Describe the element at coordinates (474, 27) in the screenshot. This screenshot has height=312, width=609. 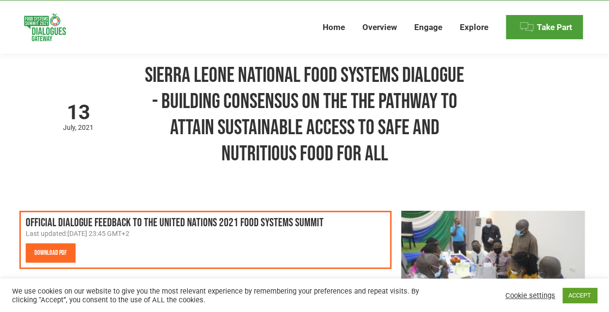
I see `span: Explore` at that location.